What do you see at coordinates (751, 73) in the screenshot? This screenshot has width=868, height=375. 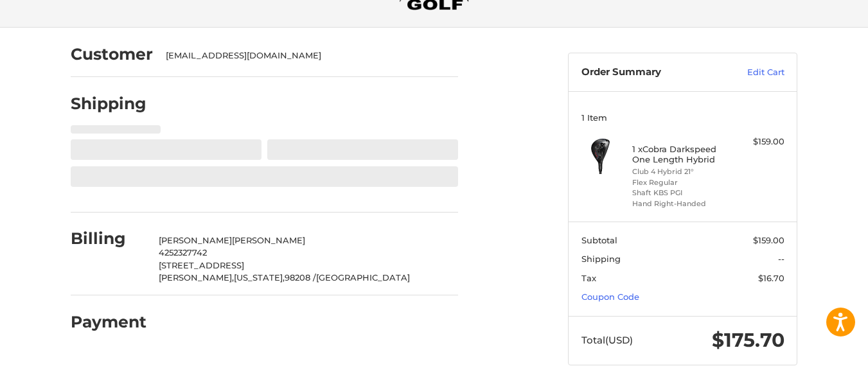 I see `a: Edit Cart` at bounding box center [751, 73].